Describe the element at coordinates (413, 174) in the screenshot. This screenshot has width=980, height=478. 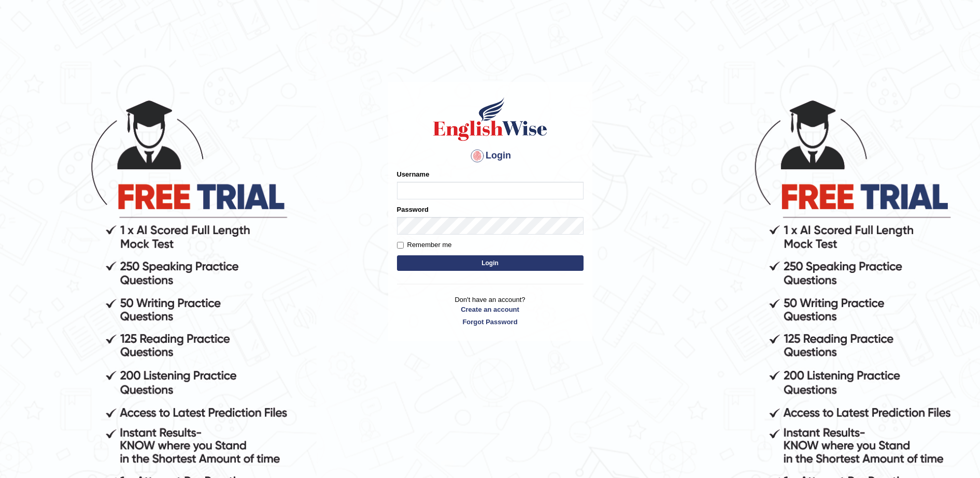
I see `label: Username` at that location.